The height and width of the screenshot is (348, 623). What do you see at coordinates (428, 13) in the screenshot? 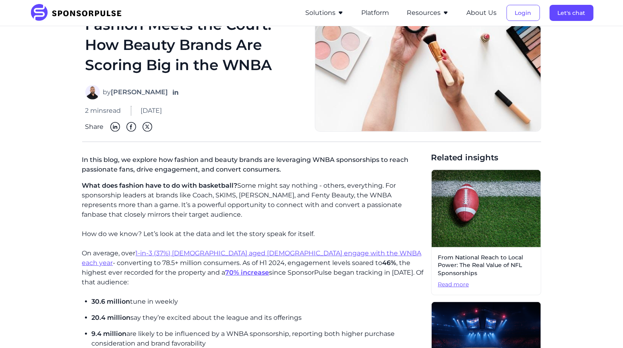
I see `button: Resources` at bounding box center [428, 13].